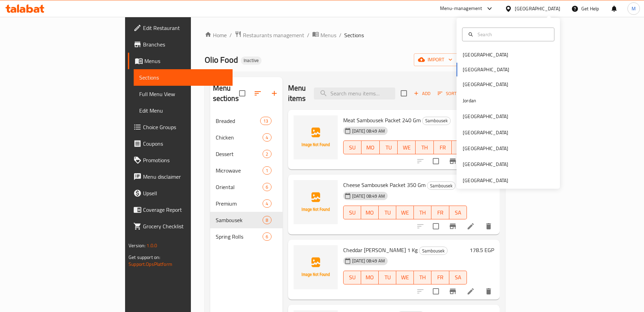 Image resolution: width=644 pixels, height=312 pixels. Describe the element at coordinates (265, 121) in the screenshot. I see `span: 13` at that location.